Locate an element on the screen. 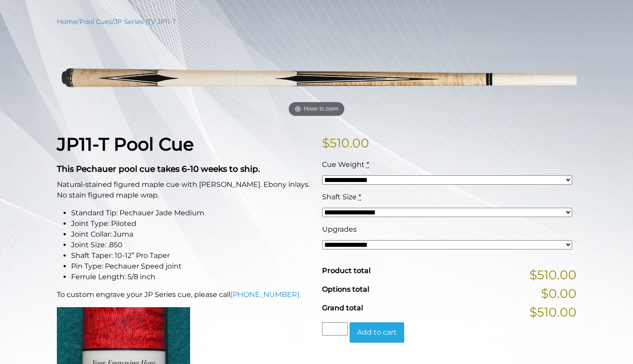 The image size is (633, 364). span: Cue Weight is located at coordinates (343, 164).